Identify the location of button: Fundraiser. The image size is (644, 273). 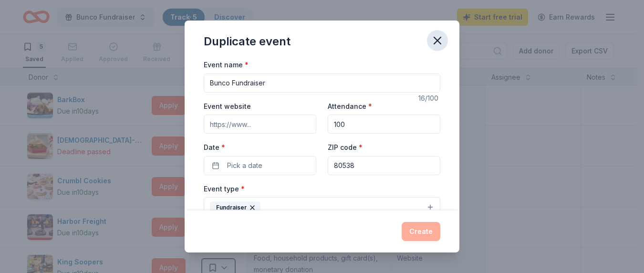
(322, 208).